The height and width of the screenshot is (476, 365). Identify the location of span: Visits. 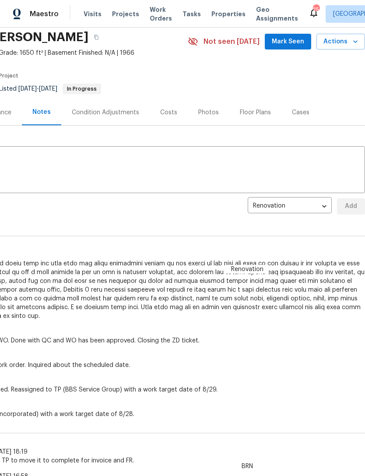
(92, 14).